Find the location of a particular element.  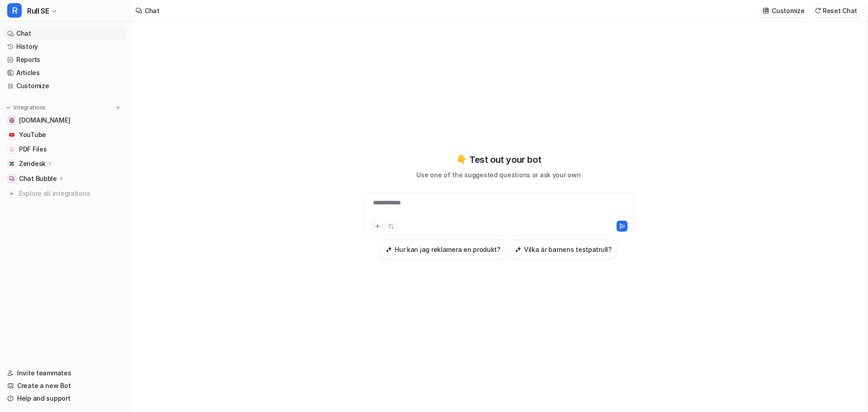

a: Chat is located at coordinates (65, 34).